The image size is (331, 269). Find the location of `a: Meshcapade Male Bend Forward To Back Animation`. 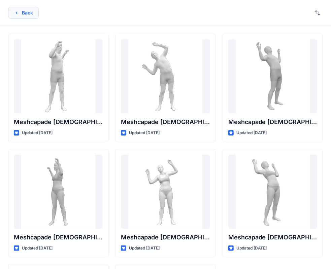

a: Meshcapade Male Bend Forward To Back Animation is located at coordinates (273, 76).